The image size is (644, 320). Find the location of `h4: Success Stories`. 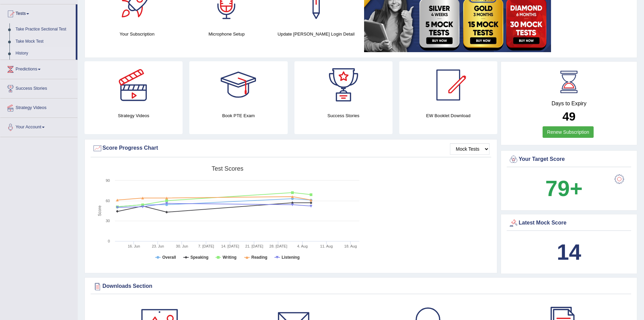

h4: Success Stories is located at coordinates (343, 116).